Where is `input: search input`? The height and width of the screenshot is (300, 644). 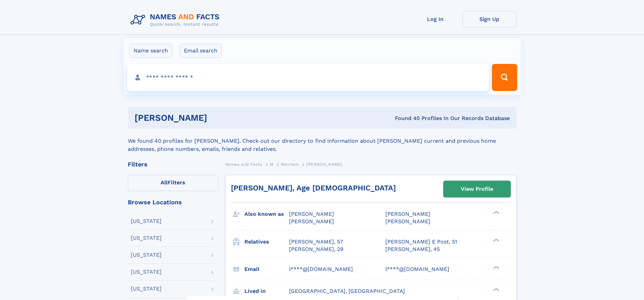
input: search input is located at coordinates (308, 77).